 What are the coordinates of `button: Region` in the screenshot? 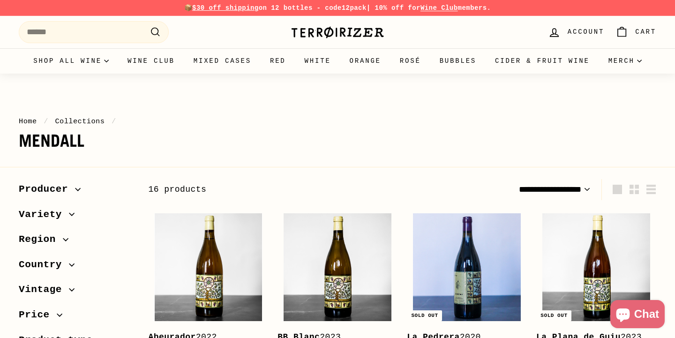 It's located at (76, 242).